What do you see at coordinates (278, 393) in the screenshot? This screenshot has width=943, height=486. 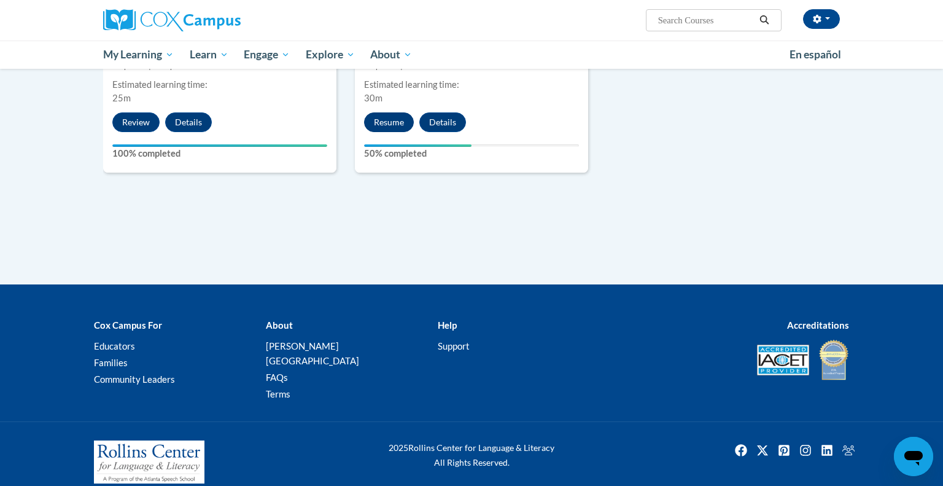 I see `a: Terms` at bounding box center [278, 393].